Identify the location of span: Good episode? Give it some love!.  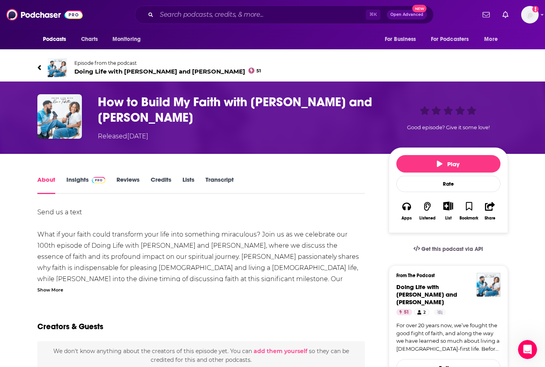
(448, 127).